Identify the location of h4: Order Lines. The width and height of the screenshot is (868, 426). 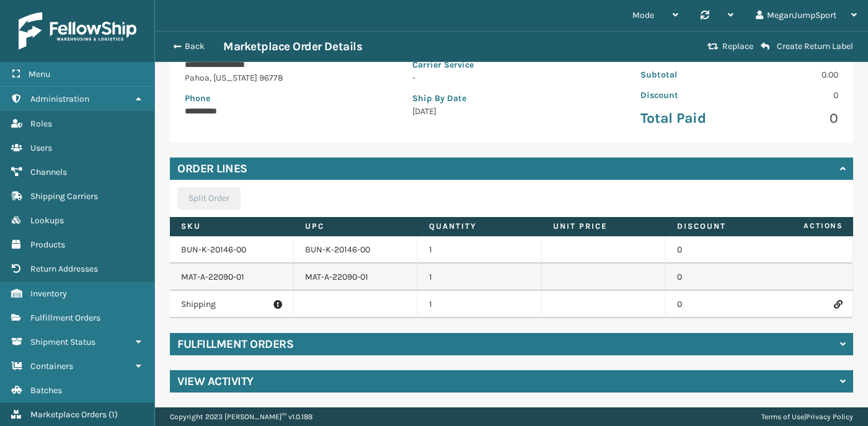
(212, 169).